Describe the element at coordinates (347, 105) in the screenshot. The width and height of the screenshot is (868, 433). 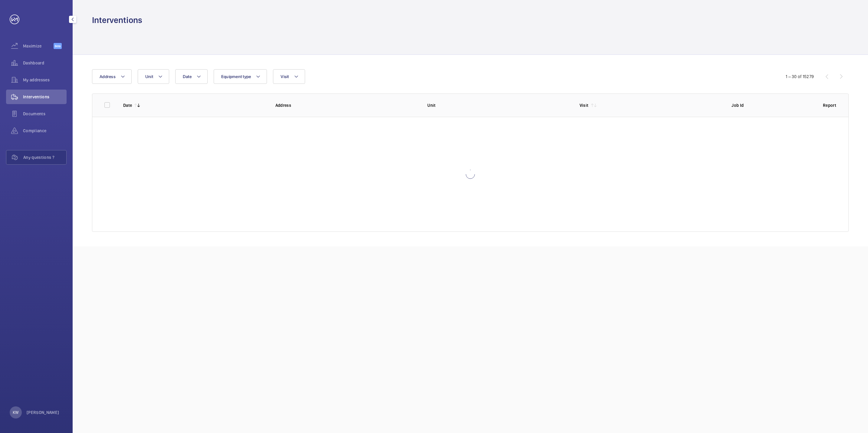
I see `p: Address` at that location.